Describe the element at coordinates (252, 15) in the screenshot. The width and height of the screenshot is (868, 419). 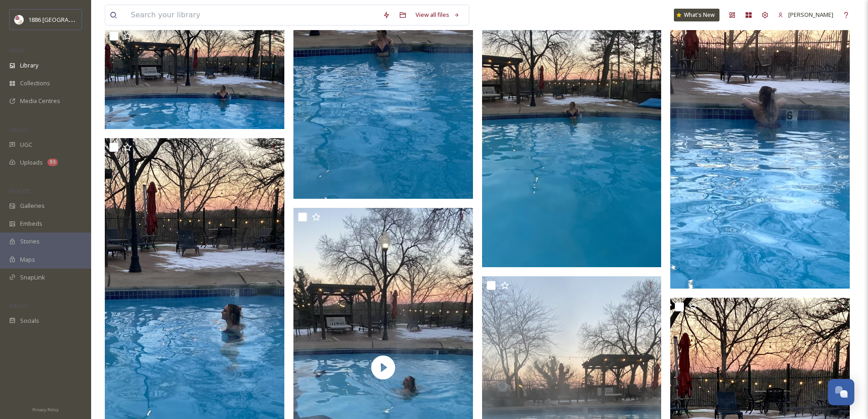
I see `input: Search your library` at that location.